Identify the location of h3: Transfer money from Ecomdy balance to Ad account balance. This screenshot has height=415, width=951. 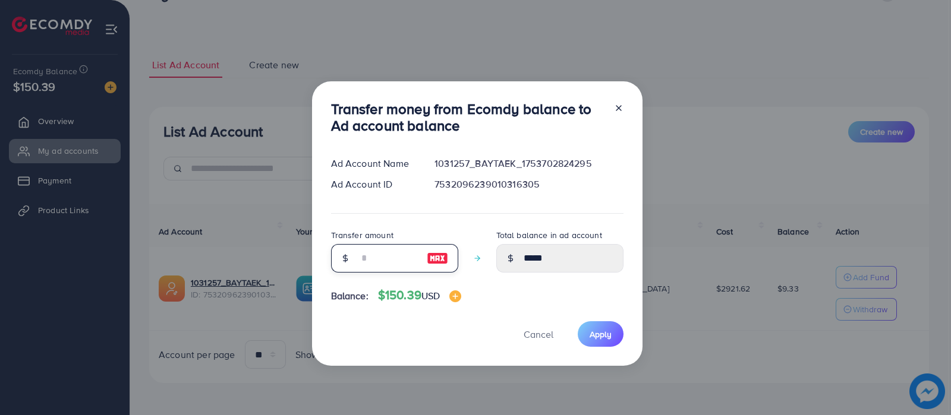
(468, 118).